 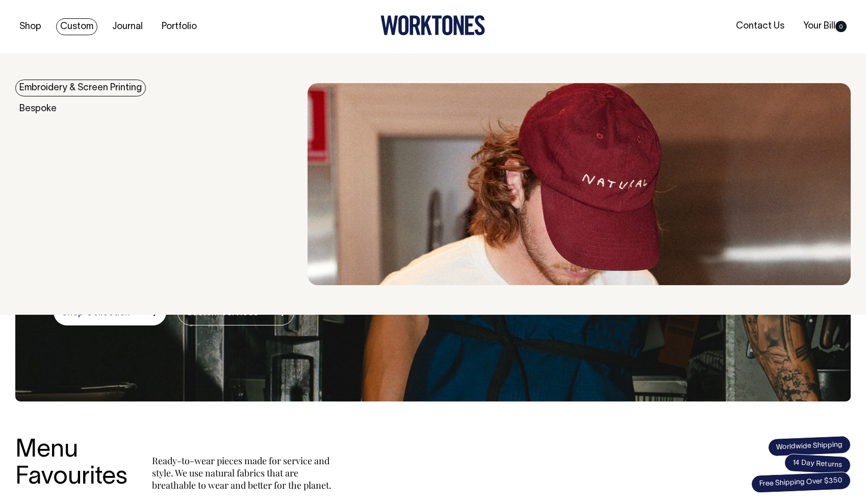 What do you see at coordinates (128, 27) in the screenshot?
I see `a: Journal` at bounding box center [128, 27].